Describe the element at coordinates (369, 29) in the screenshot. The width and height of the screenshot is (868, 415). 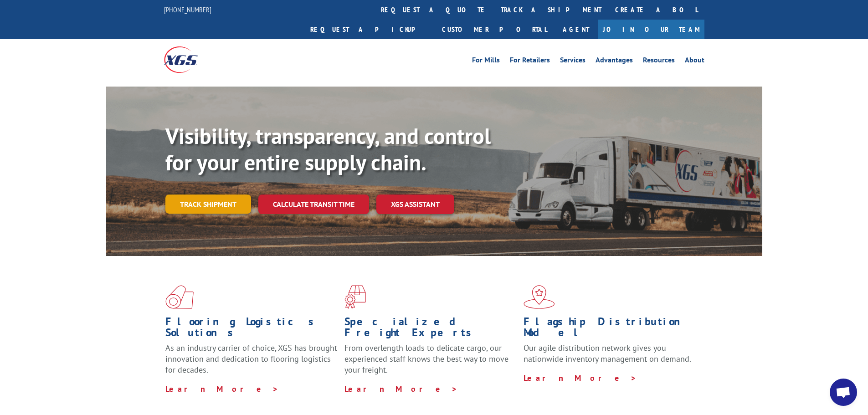
I see `a: Request a pickup` at that location.